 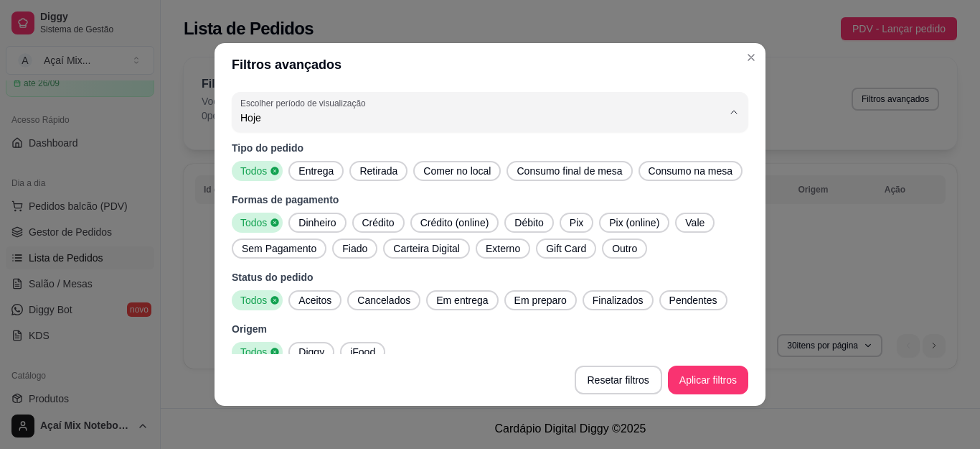 What do you see at coordinates (618, 380) in the screenshot?
I see `button: Resetar filtros` at bounding box center [618, 380].